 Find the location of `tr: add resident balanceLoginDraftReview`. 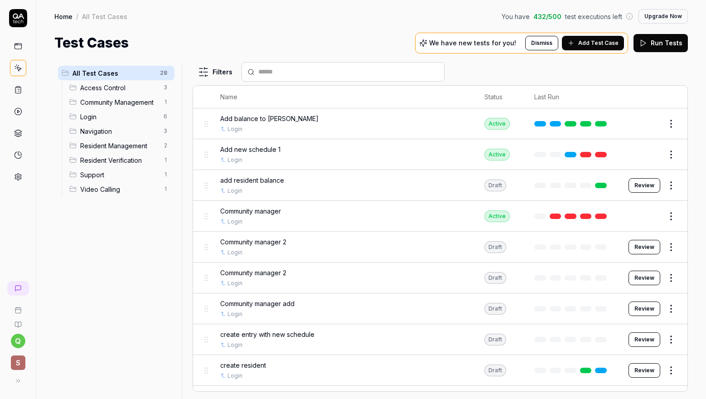

tr: add resident balanceLoginDraftReview is located at coordinates (440, 185).